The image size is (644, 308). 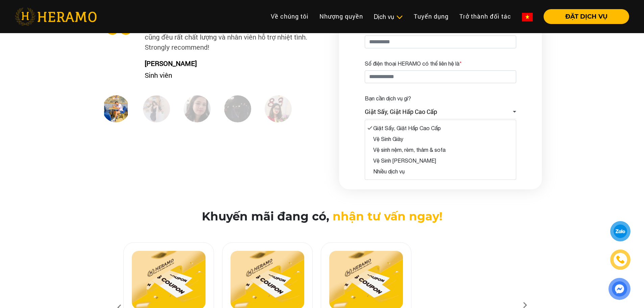 I want to click on a: Trở thành đối tác, so click(x=485, y=16).